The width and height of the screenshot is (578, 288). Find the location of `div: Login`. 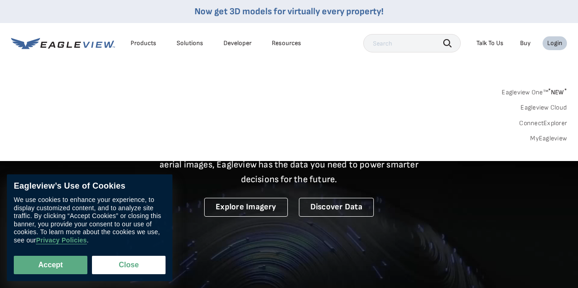

div: Login is located at coordinates (555, 43).